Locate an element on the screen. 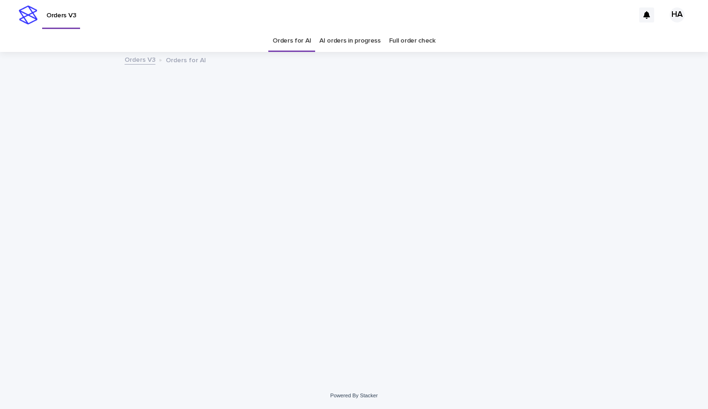 The image size is (708, 409). a: Powered By Stacker is located at coordinates (354, 396).